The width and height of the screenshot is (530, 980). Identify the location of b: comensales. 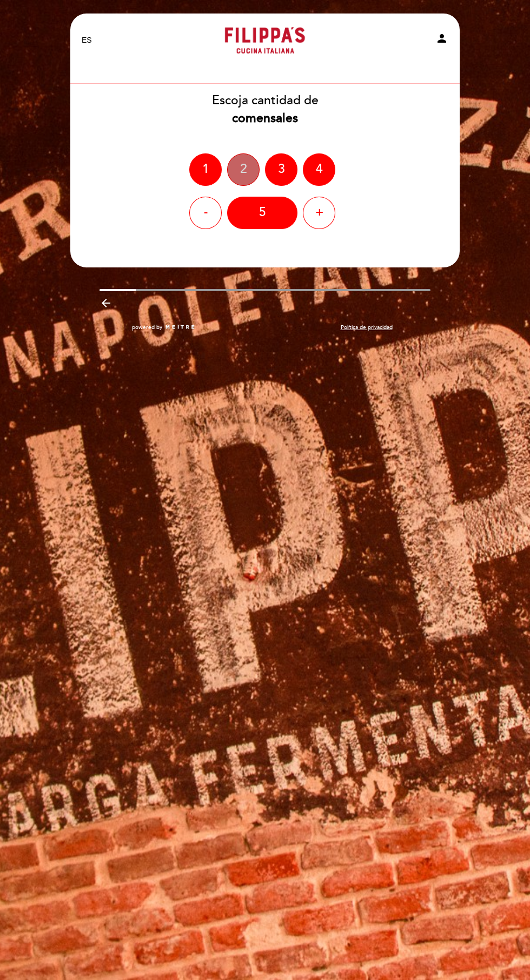
(265, 118).